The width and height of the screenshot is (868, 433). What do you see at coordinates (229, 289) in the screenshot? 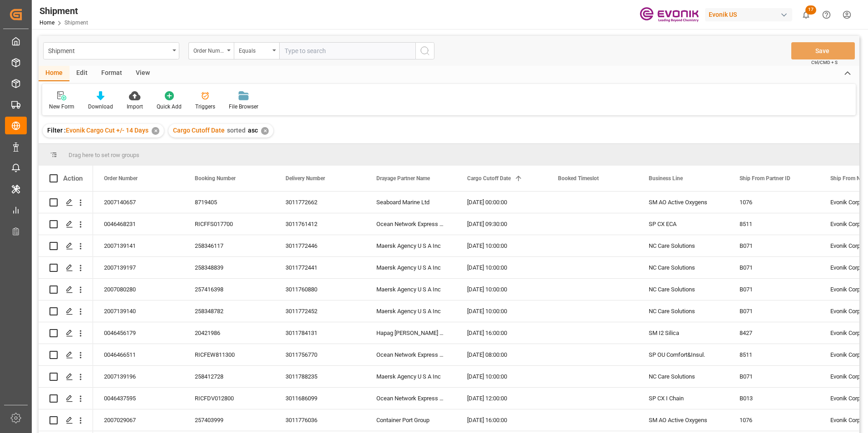
I see `div: 257416398` at bounding box center [229, 289].